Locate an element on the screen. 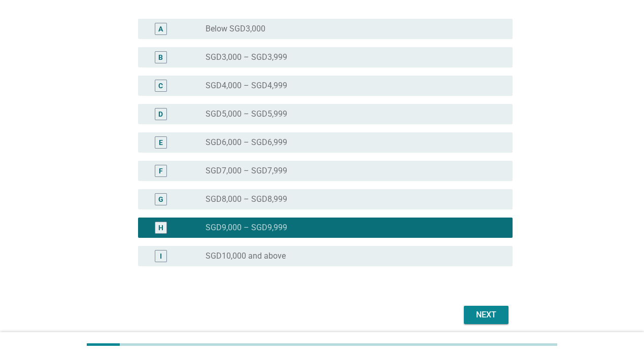 The image size is (644, 357). label: SGD8,000 – SGD8,999 is located at coordinates (246, 200).